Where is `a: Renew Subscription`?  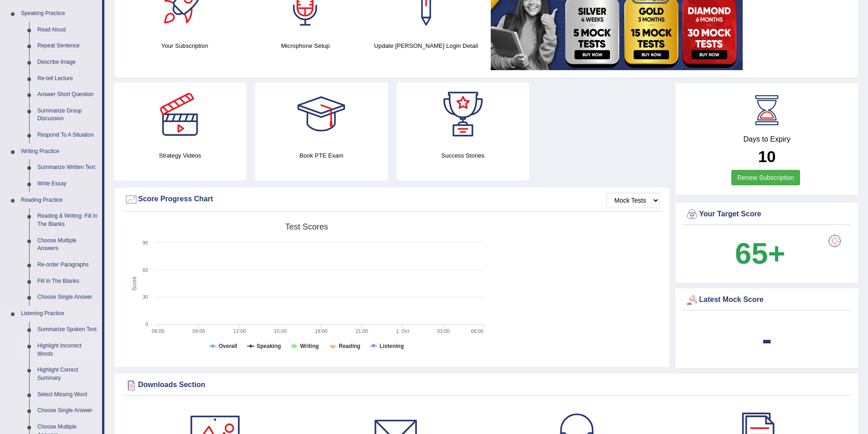 a: Renew Subscription is located at coordinates (765, 177).